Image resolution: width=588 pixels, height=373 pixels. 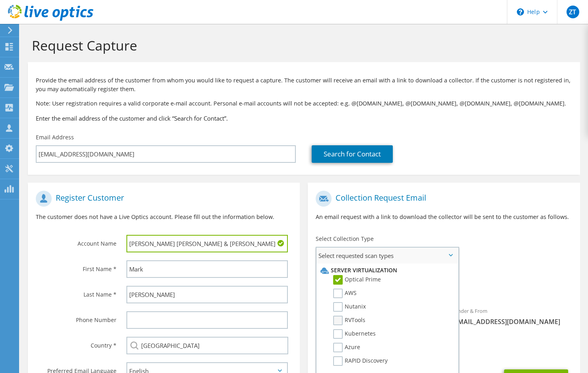 What do you see at coordinates (347, 348) in the screenshot?
I see `label: Azure` at bounding box center [347, 348].